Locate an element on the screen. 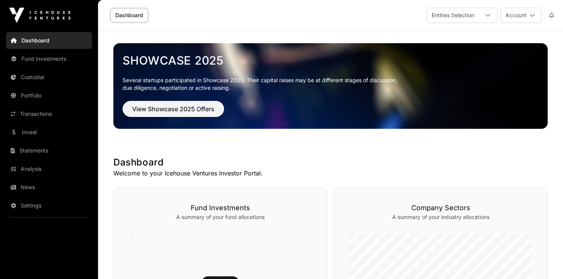  a: Analysis is located at coordinates (49, 169).